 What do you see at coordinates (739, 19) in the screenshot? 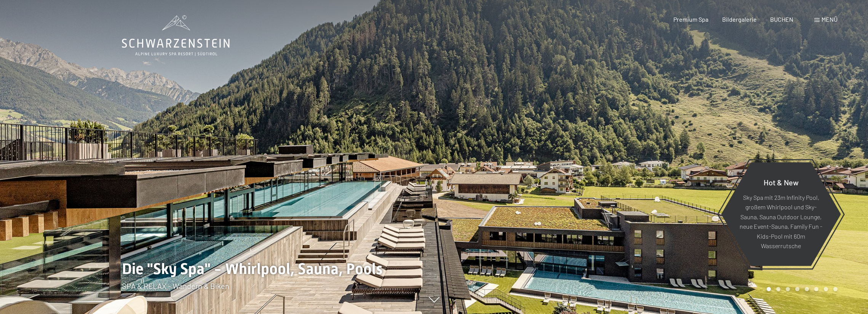
I see `span: Bildergalerie` at bounding box center [739, 19].